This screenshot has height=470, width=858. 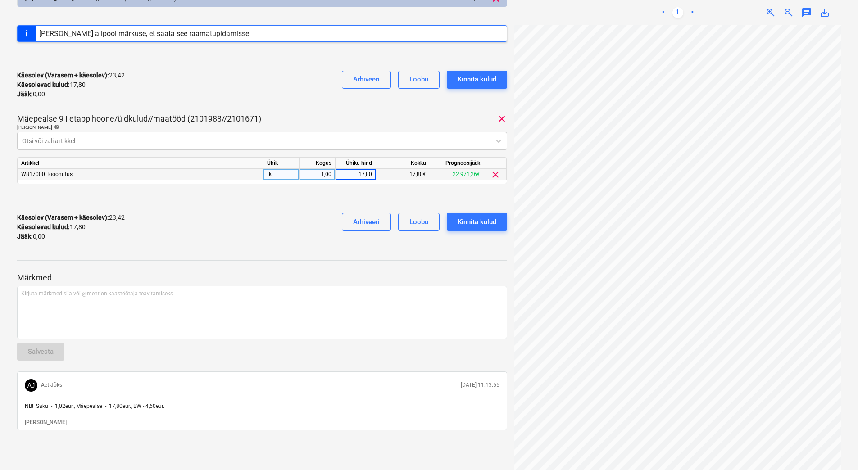 What do you see at coordinates (771, 13) in the screenshot?
I see `span: zoom_in` at bounding box center [771, 13].